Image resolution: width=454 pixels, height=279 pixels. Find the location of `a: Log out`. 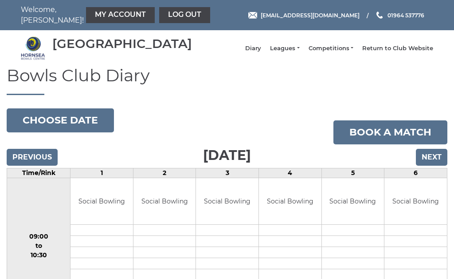

a: Log out is located at coordinates (185, 15).